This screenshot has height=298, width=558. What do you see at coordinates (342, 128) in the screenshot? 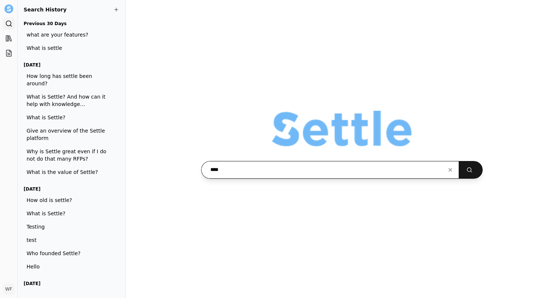
I see `img: Organization logo` at bounding box center [342, 128].